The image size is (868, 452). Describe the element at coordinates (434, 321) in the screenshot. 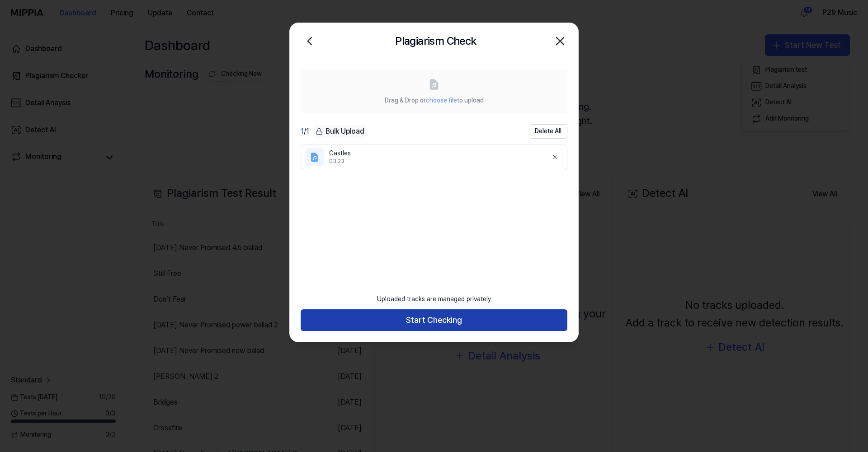

I see `button: Start Checking` at that location.